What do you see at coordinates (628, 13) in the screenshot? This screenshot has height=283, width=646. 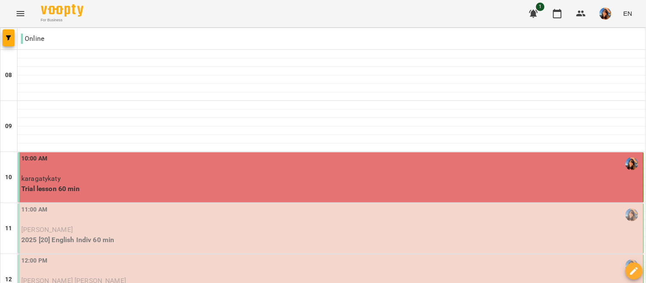 I see `span: EN` at bounding box center [628, 13].